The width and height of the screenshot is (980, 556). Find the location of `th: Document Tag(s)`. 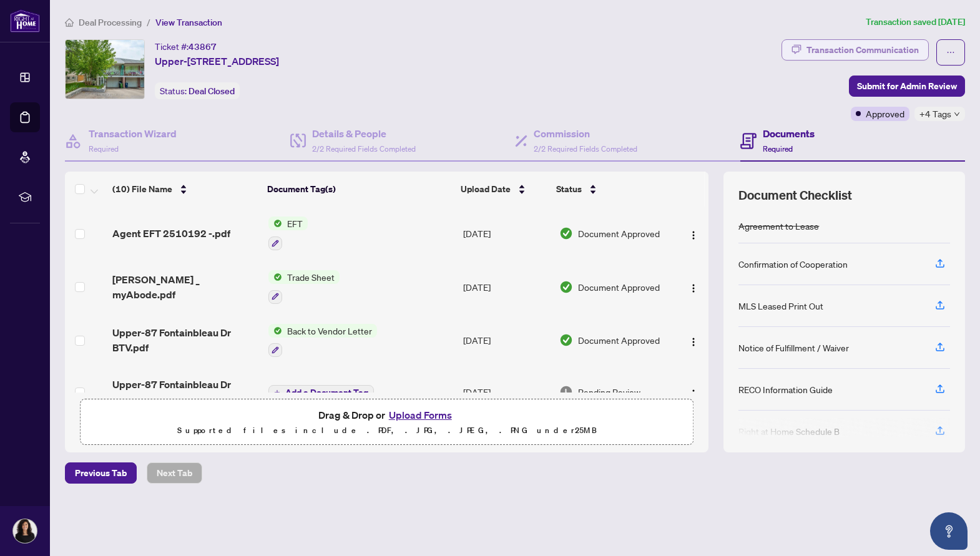

th: Document Tag(s) is located at coordinates (359, 189).